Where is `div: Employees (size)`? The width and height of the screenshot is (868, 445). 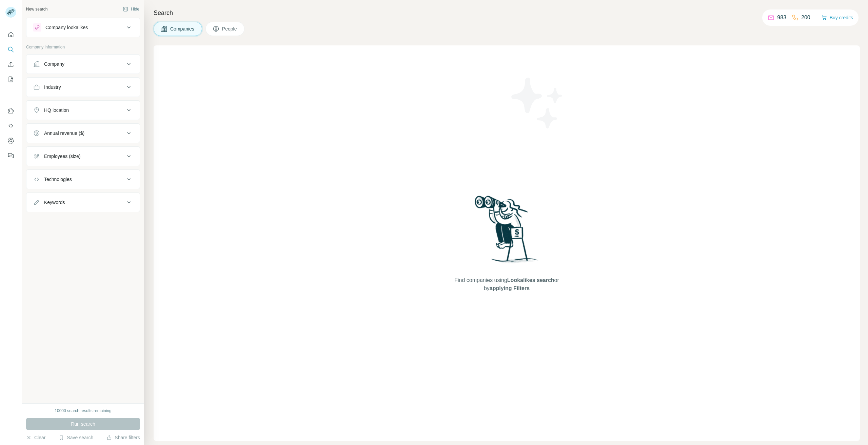 div: Employees (size) is located at coordinates (62, 157).